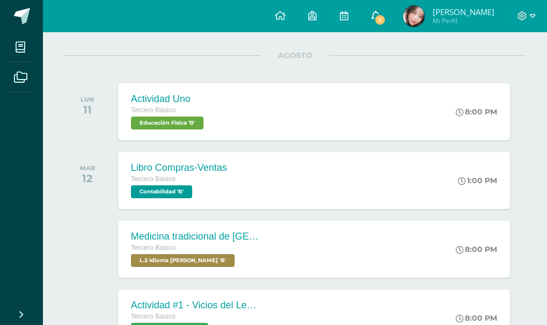 Image resolution: width=547 pixels, height=325 pixels. What do you see at coordinates (295, 55) in the screenshot?
I see `span: AGOSTO` at bounding box center [295, 55].